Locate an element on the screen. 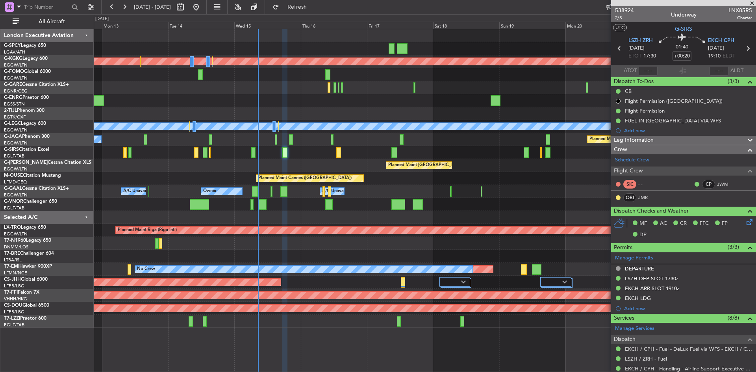 This screenshot has height=372, width=756. a: Manage Services is located at coordinates (635, 329).